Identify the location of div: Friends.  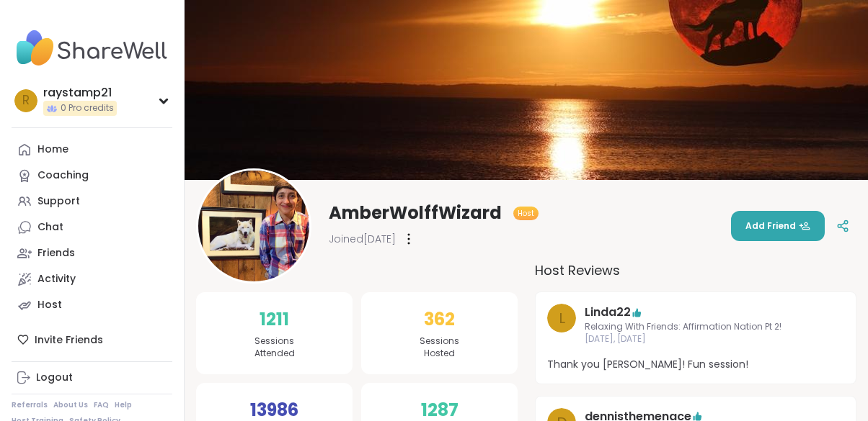
(56, 254).